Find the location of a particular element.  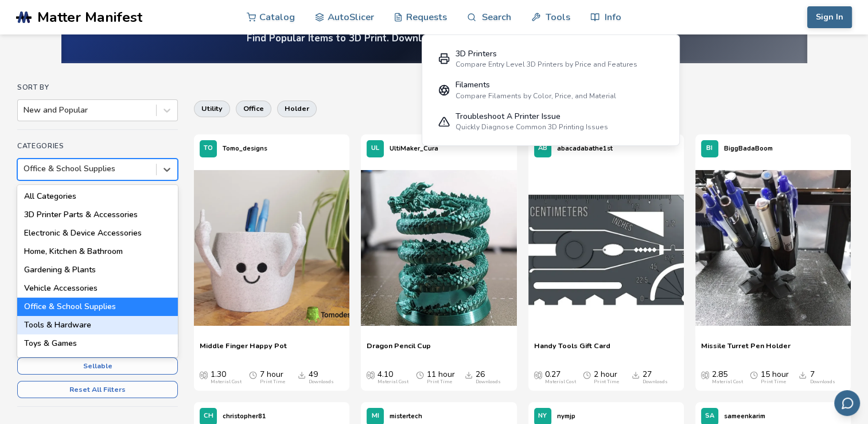

div: 49 is located at coordinates (321, 377).